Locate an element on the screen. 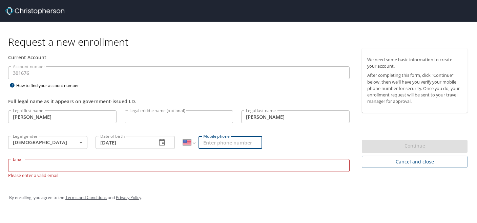 The height and width of the screenshot is (223, 477). a: Terms and Conditions is located at coordinates (86, 197).